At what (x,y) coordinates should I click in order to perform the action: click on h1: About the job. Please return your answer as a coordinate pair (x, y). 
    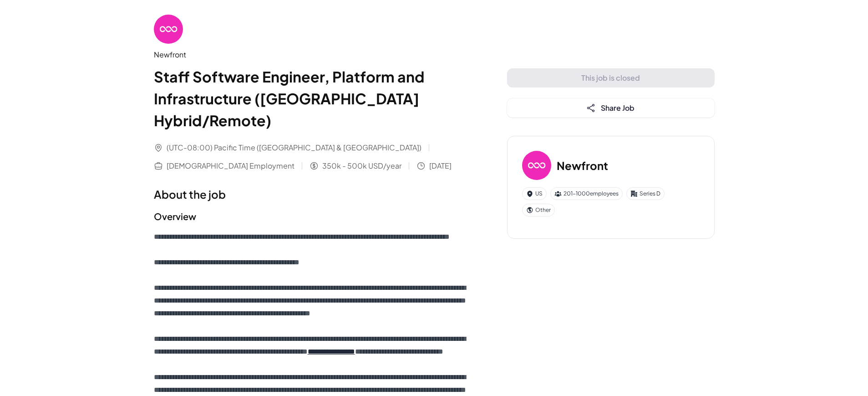
    Looking at the image, I should click on (312, 194).